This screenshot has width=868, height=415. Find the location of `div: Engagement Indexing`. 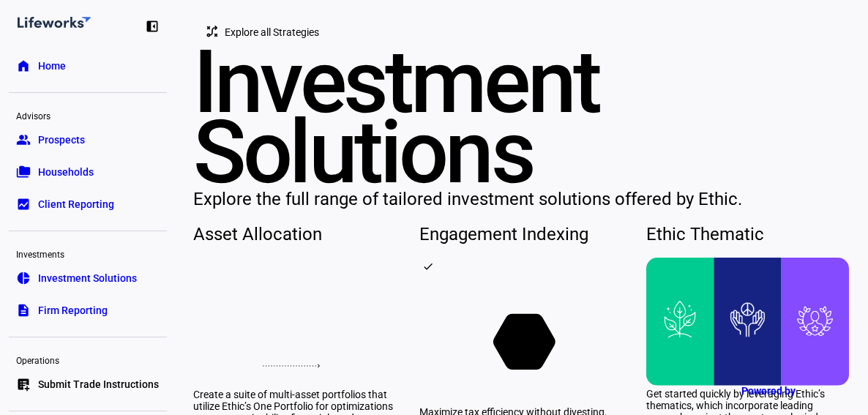

div: Engagement Indexing is located at coordinates (520, 234).